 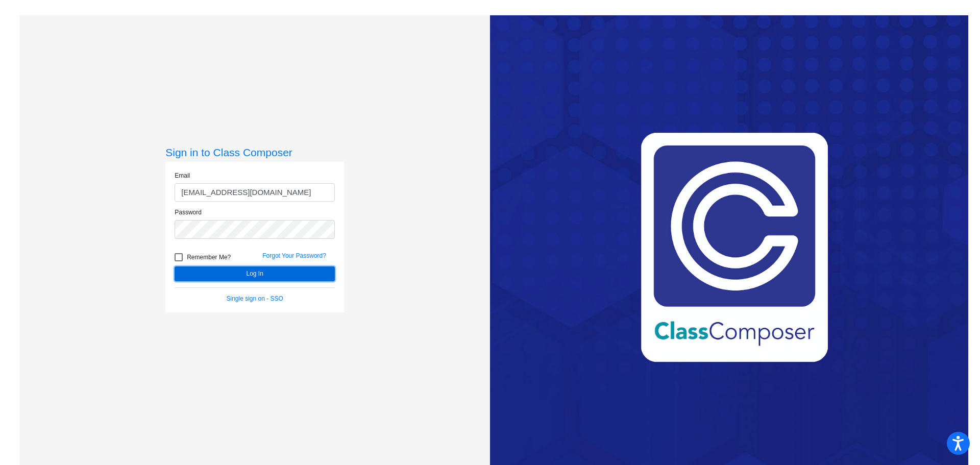 What do you see at coordinates (188, 213) in the screenshot?
I see `label: Password` at bounding box center [188, 213].